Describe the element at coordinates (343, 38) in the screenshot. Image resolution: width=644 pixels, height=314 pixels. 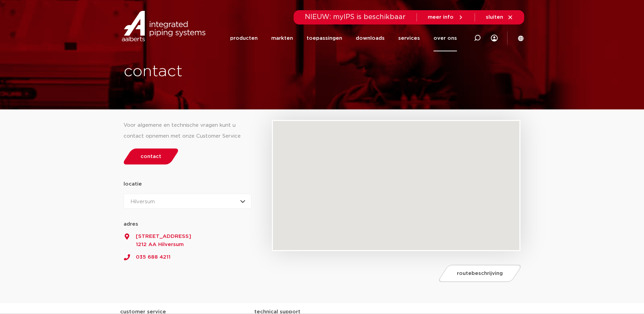
I see `nav: Menu` at that location.